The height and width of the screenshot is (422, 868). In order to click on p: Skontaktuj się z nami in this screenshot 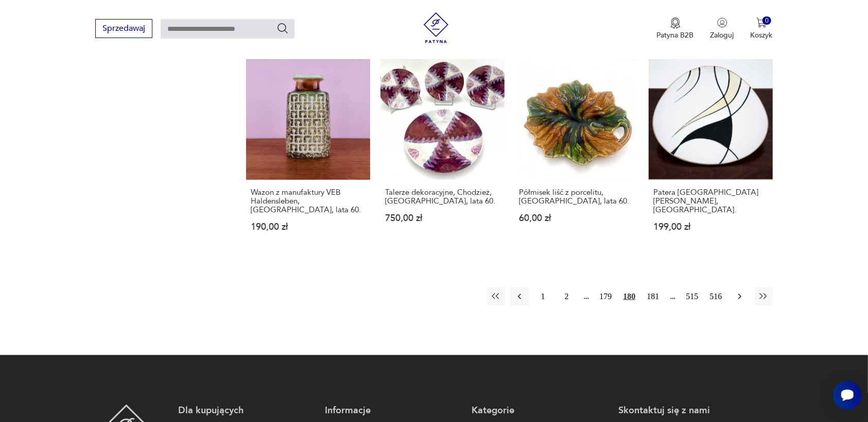, I will do `click(686, 411)`.